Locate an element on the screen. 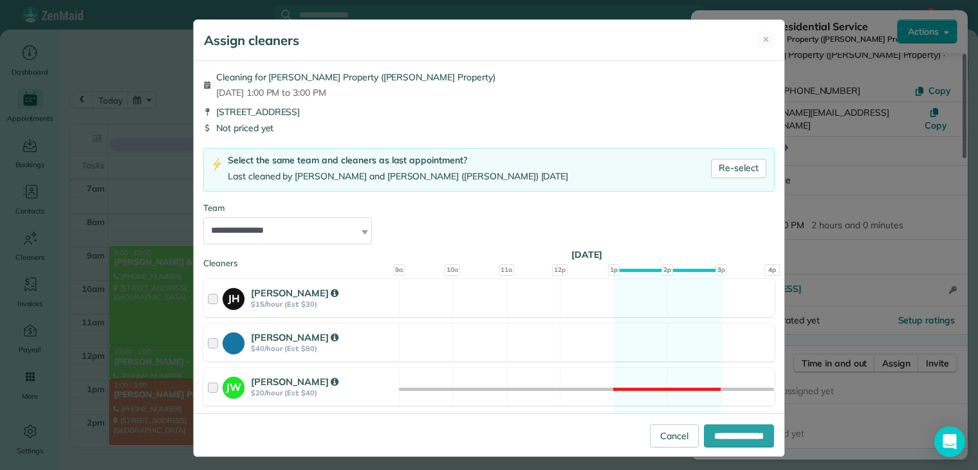 This screenshot has height=470, width=978. strong: JH is located at coordinates (234, 297).